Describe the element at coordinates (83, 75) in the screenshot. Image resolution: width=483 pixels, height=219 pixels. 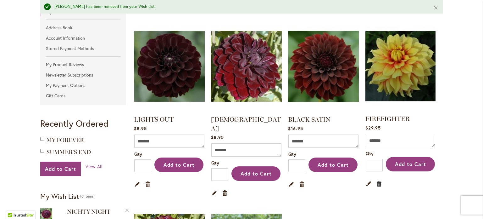
I see `a: Newsletter Subscriptions` at that location.